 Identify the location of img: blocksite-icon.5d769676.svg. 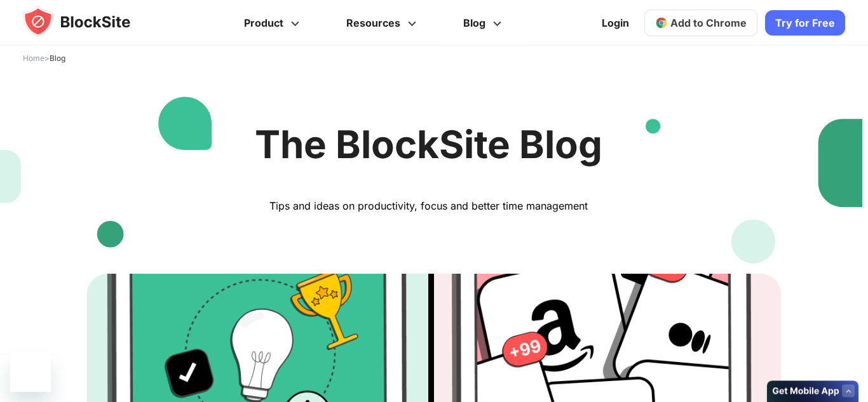
(89, 22).